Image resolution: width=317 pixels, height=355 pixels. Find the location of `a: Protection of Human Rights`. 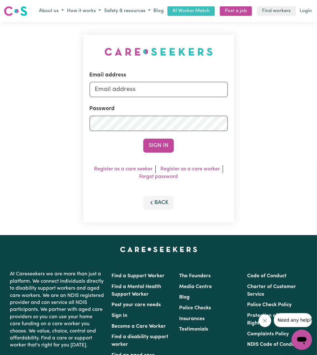

a: Protection of Human Rights is located at coordinates (271, 320).